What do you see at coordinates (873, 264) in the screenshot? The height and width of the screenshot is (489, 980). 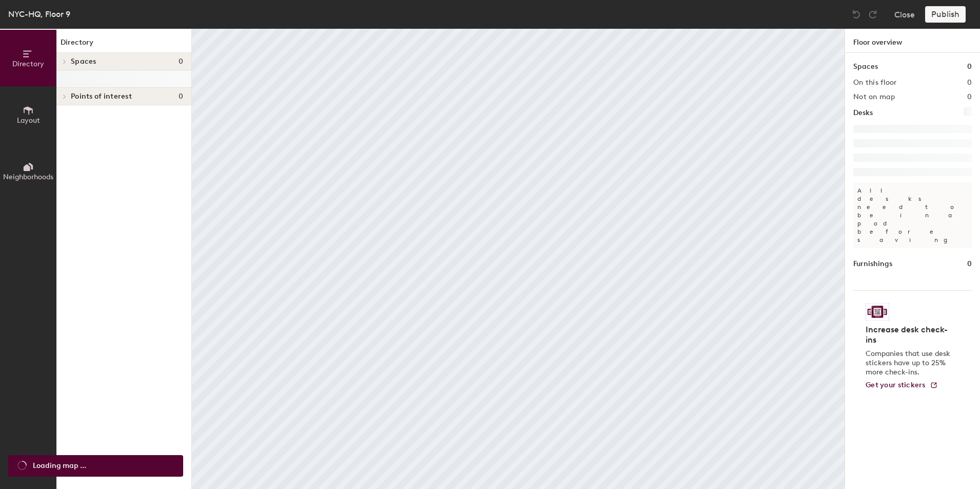 I see `h1: Furnishings` at bounding box center [873, 264].